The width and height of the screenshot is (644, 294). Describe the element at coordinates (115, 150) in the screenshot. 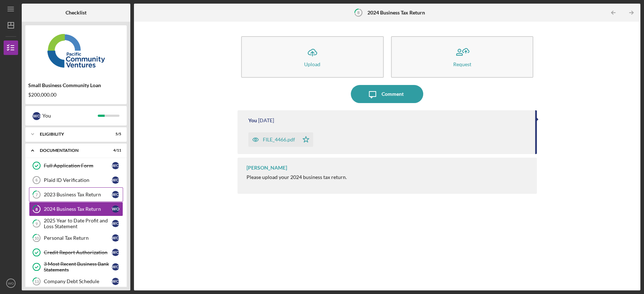

I see `div: 4 / 11` at that location.